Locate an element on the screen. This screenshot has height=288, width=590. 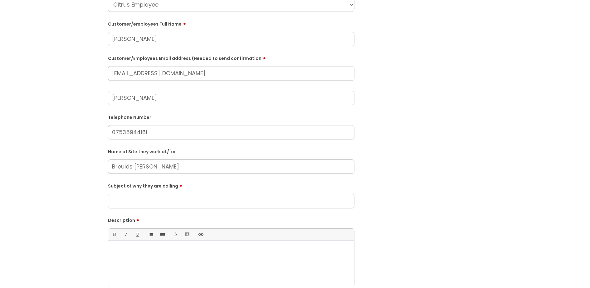
label: Telephone Number is located at coordinates (231, 117).